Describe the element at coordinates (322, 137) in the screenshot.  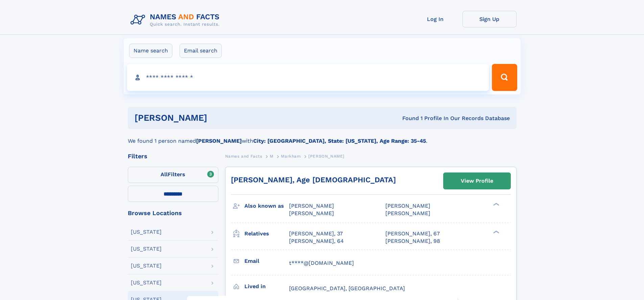
I see `div: We found 1 person named with .` at that location.